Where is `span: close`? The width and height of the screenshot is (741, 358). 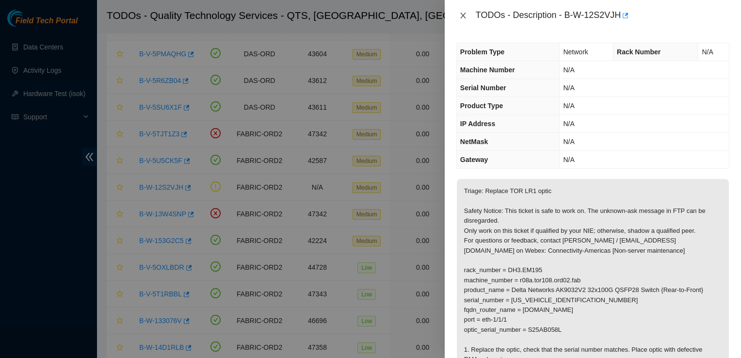
span: close is located at coordinates (463, 16).